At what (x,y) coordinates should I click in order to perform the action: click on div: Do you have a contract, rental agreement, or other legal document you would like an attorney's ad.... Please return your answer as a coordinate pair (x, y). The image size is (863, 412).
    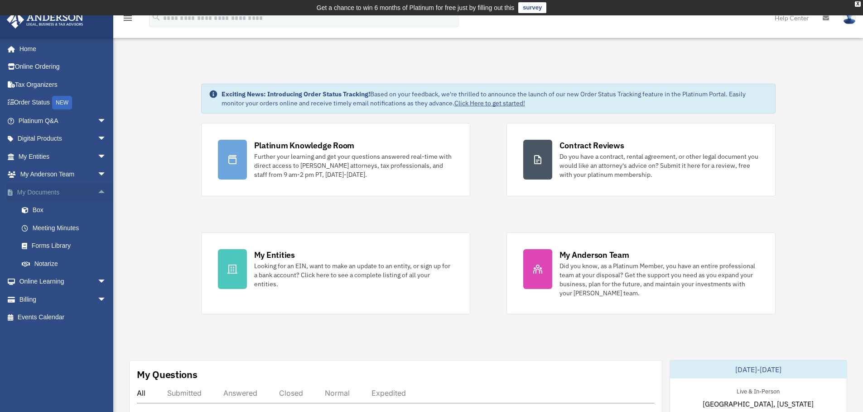
    Looking at the image, I should click on (659, 166).